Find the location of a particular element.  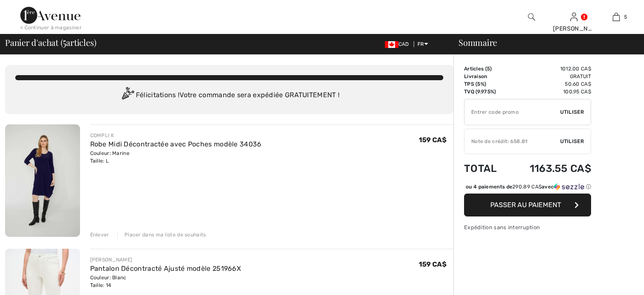

td: Total is located at coordinates (486, 168).